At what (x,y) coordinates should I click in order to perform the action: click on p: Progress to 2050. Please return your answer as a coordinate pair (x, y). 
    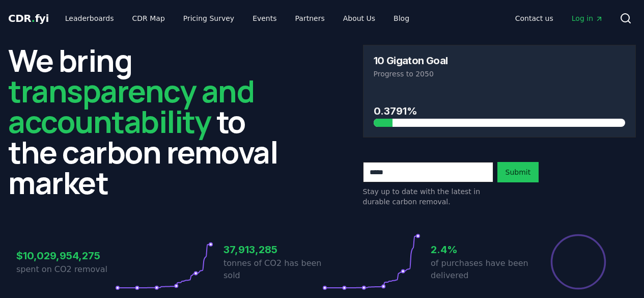
    Looking at the image, I should click on (499, 74).